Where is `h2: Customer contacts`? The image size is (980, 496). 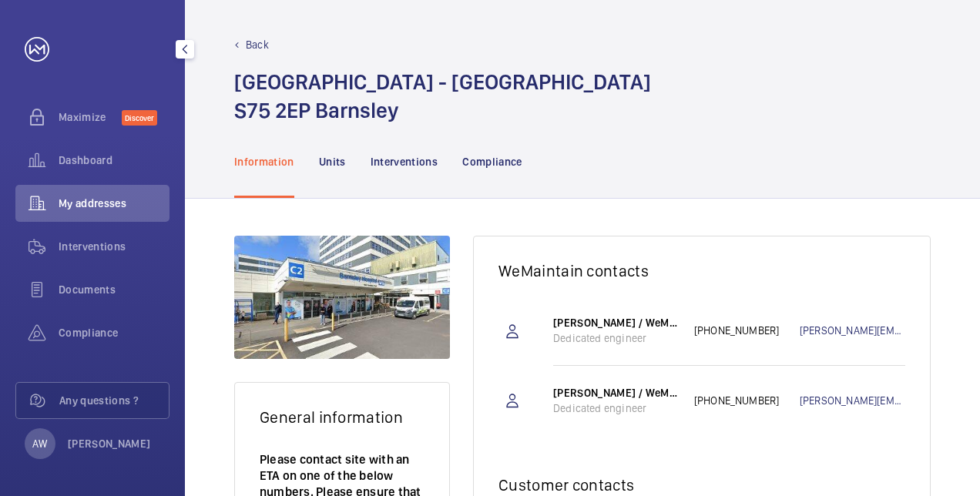 h2: Customer contacts is located at coordinates (702, 485).